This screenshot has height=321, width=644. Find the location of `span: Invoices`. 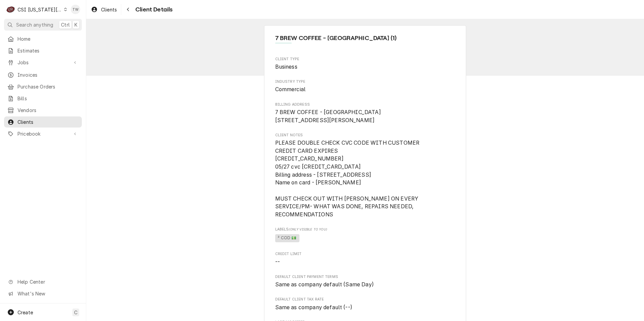

span: Invoices is located at coordinates (48, 75).